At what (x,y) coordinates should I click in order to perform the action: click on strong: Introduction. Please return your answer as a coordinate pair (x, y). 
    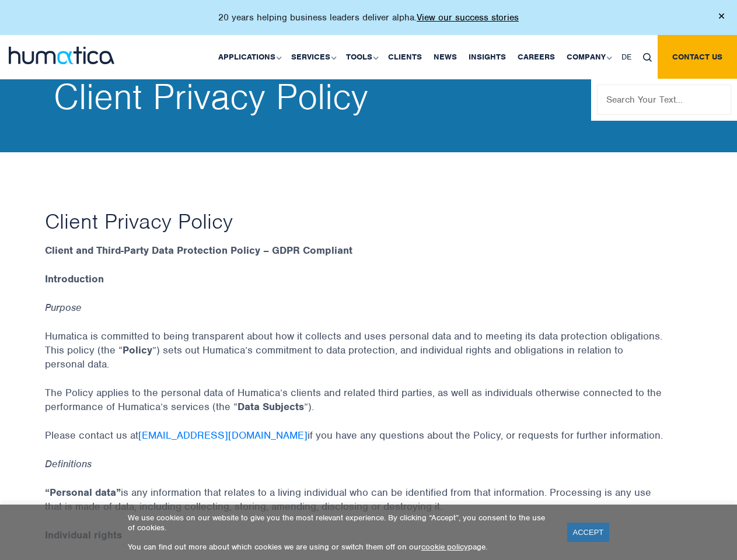
    Looking at the image, I should click on (74, 279).